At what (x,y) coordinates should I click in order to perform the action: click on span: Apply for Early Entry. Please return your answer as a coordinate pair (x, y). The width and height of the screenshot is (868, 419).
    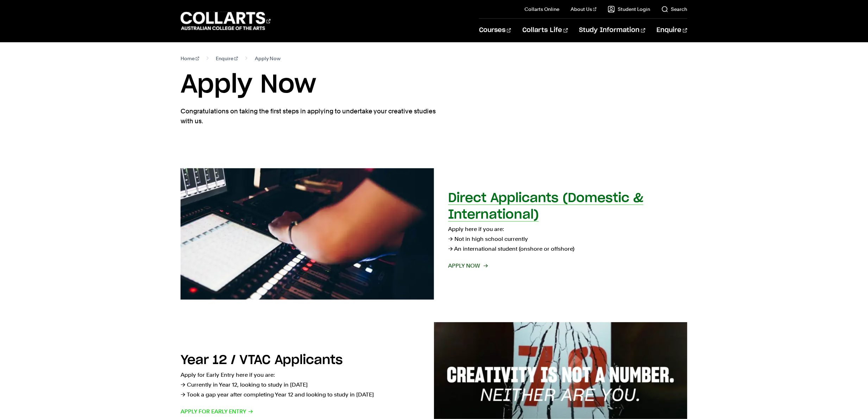
    Looking at the image, I should click on (217, 412).